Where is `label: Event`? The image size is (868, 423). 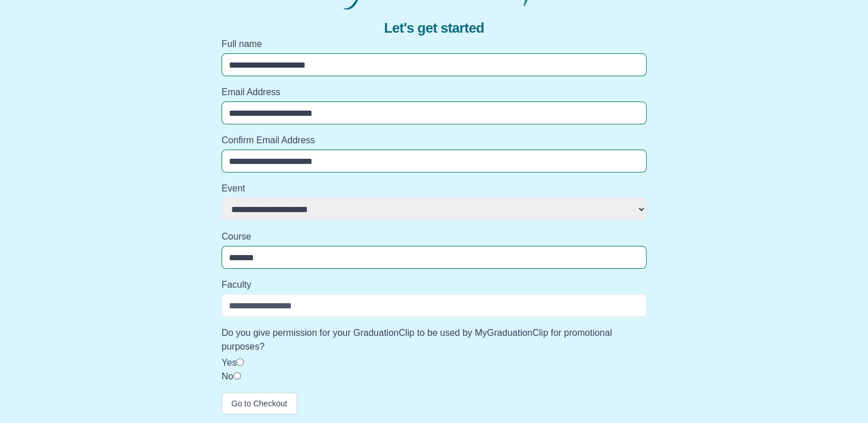
label: Event is located at coordinates (434, 188).